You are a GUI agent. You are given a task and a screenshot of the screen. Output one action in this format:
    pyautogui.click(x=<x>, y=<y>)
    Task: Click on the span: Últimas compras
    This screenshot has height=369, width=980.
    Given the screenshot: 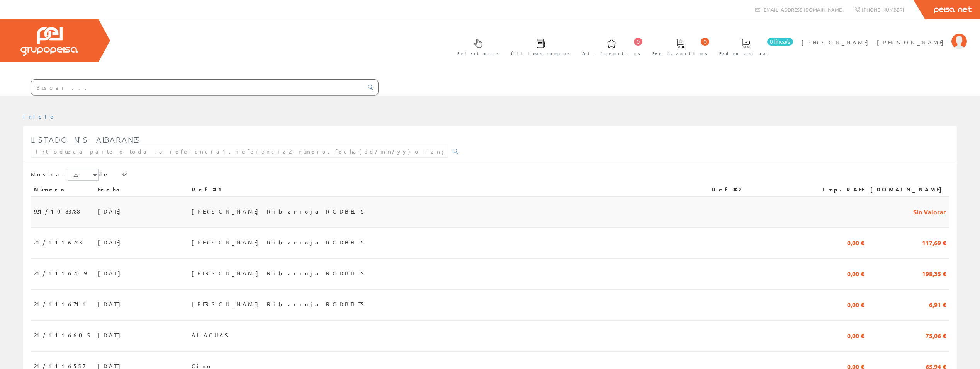 What is the action you would take?
    pyautogui.click(x=540, y=53)
    